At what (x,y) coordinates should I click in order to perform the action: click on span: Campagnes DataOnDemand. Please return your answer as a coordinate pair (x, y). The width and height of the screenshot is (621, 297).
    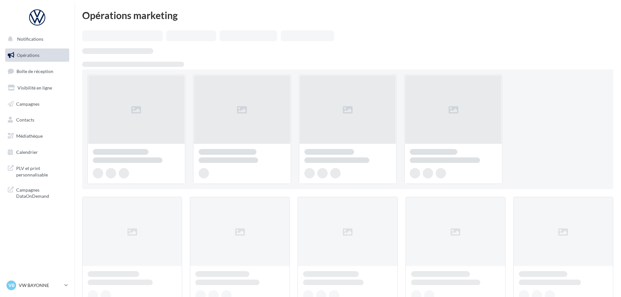
    Looking at the image, I should click on (41, 193).